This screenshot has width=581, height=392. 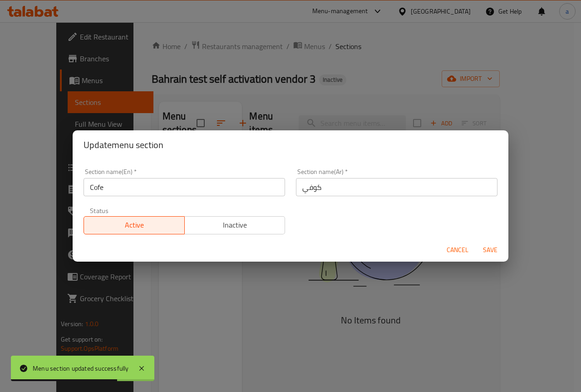 I want to click on button: Inactive, so click(x=235, y=225).